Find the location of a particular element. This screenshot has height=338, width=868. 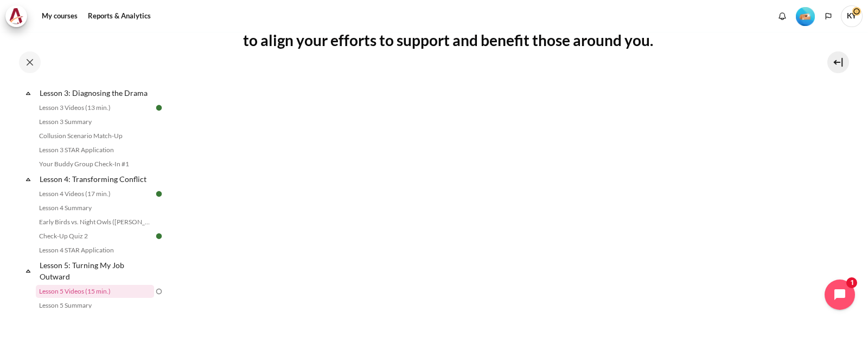

a: Lesson 4 STAR Application is located at coordinates (95, 250).